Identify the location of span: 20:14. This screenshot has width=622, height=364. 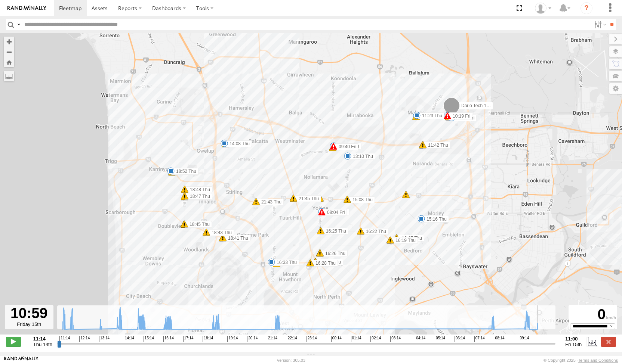
(252, 339).